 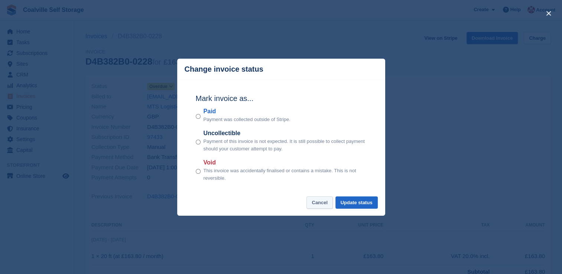 What do you see at coordinates (285, 145) in the screenshot?
I see `p: Payment of this invoice is not expected. It is still possible to collect payment should your cust...` at bounding box center [285, 145].